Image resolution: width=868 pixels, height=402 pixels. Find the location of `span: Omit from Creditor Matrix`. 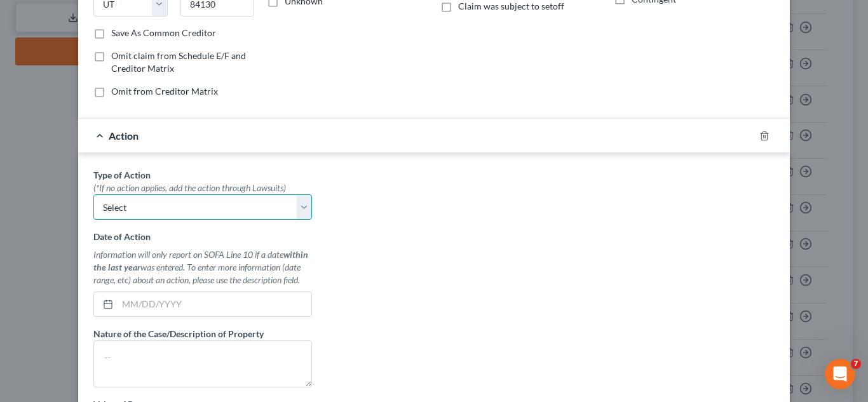

span: Omit from Creditor Matrix is located at coordinates (164, 91).